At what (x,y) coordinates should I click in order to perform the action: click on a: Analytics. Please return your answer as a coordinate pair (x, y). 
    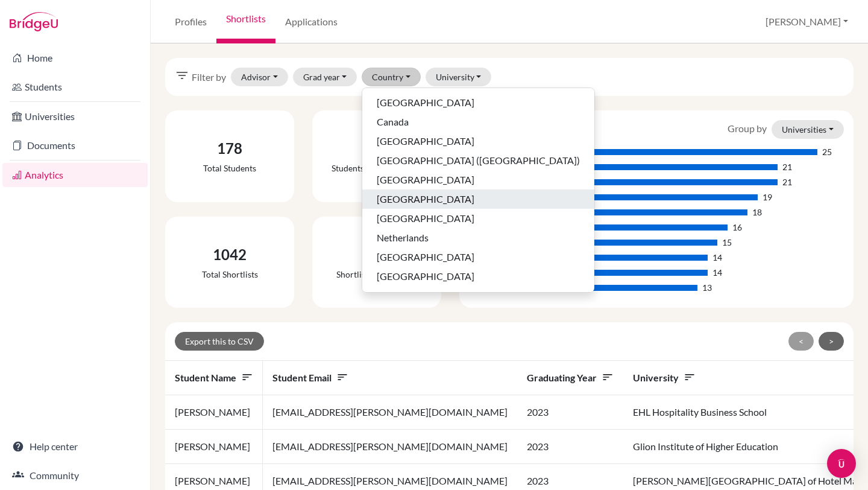
    Looking at the image, I should click on (74, 175).